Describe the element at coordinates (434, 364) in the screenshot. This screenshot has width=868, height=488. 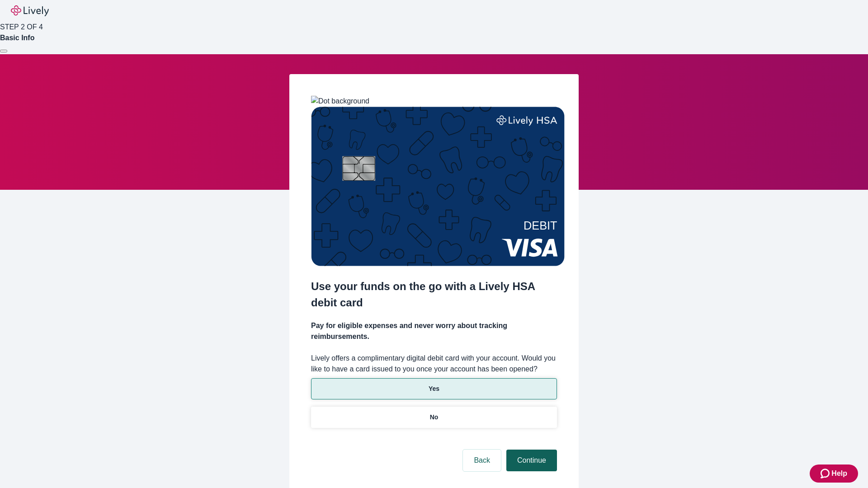
I see `label: Lively offers a complimentary digital debit card with your account. Would you like to have a card...` at that location.